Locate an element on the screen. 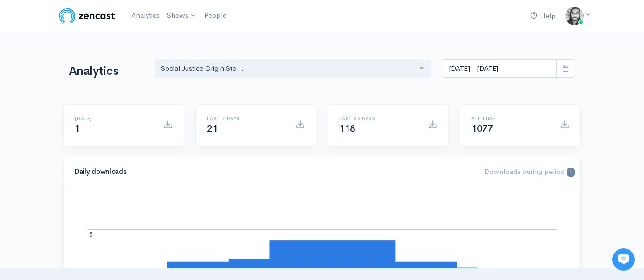 The image size is (644, 280). input: analytics date range selector is located at coordinates (500, 68).